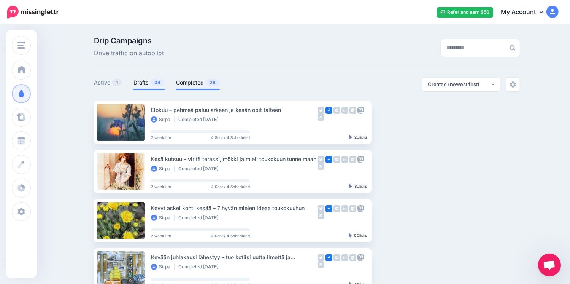 Image resolution: width=570 pixels, height=284 pixels. Describe the element at coordinates (198, 83) in the screenshot. I see `a: Completed28` at that location.